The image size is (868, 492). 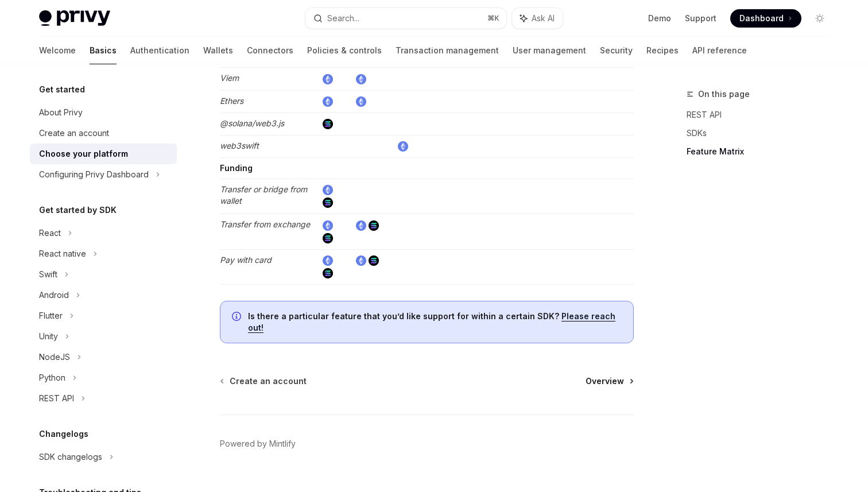 What do you see at coordinates (63, 253) in the screenshot?
I see `div: React native` at bounding box center [63, 253].